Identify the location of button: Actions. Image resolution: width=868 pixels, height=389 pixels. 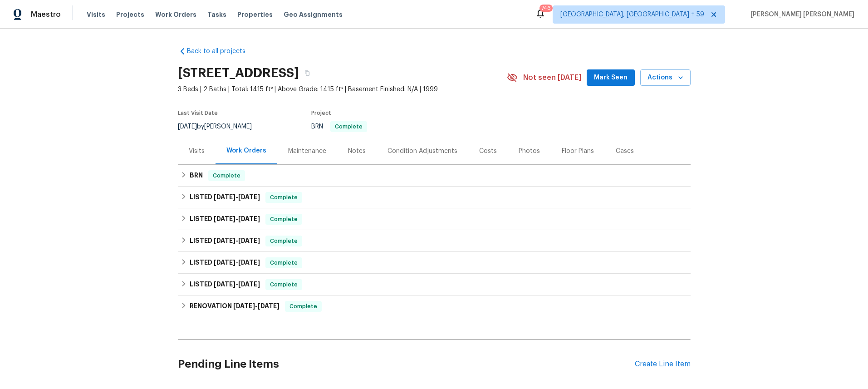
(665, 78).